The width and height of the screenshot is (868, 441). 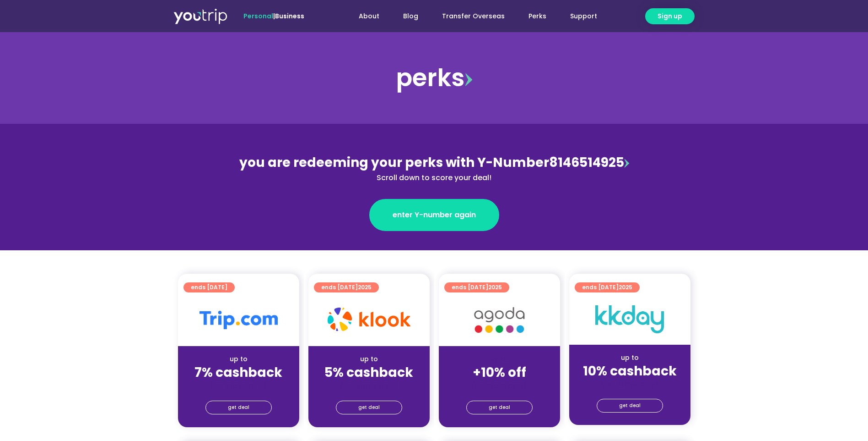 I want to click on nav: Menu, so click(x=469, y=16).